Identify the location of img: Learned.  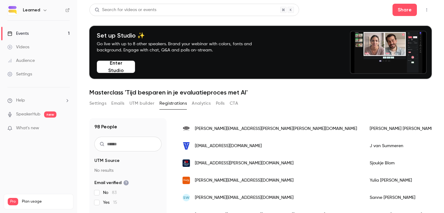
(13, 10).